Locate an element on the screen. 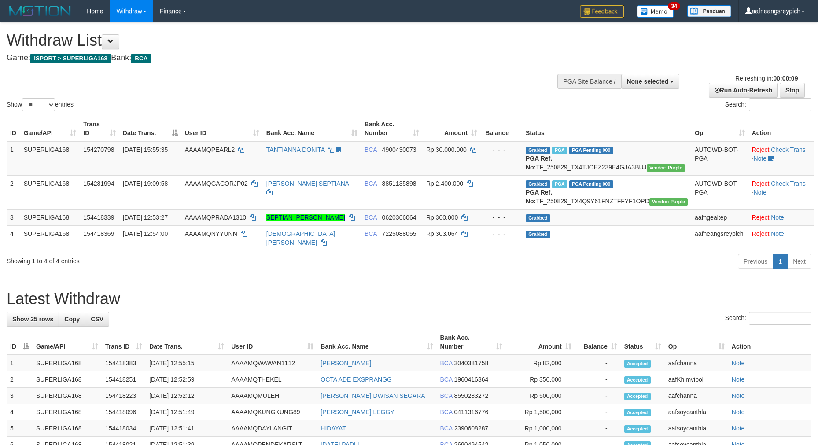 Image resolution: width=818 pixels, height=445 pixels. img: Button%20Memo.svg is located at coordinates (656, 11).